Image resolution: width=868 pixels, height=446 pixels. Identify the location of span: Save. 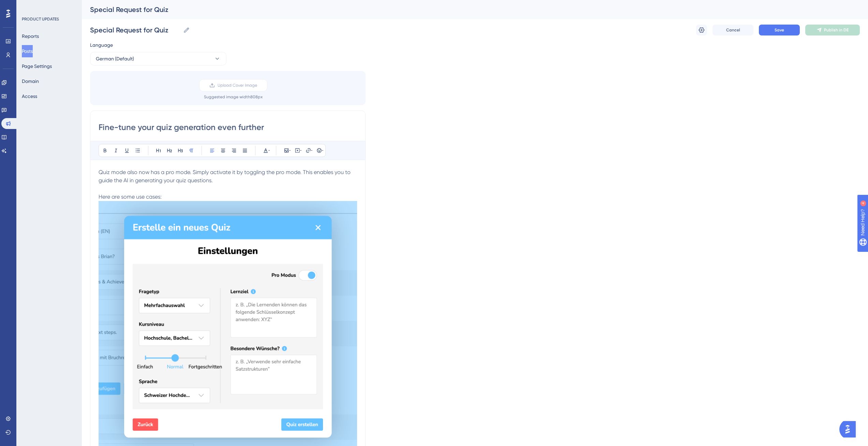
(779, 30).